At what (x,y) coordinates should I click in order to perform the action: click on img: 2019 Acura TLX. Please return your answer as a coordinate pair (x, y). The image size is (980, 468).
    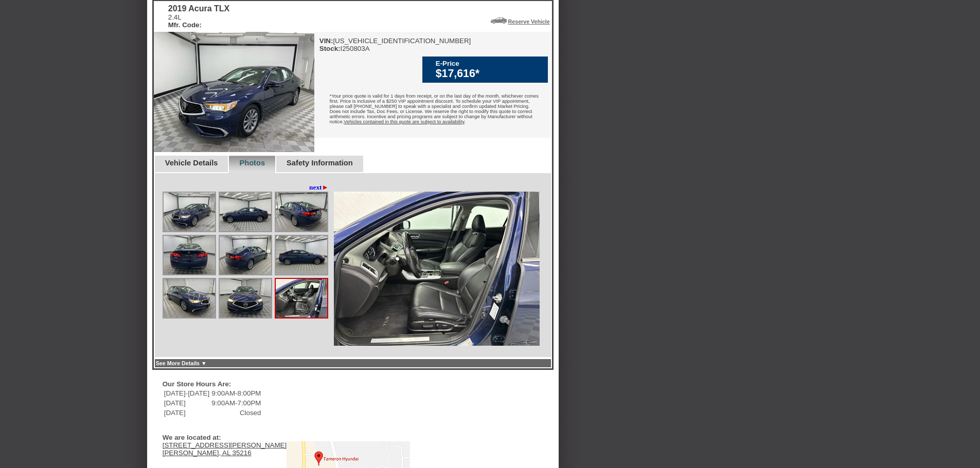
    Looking at the image, I should click on (234, 92).